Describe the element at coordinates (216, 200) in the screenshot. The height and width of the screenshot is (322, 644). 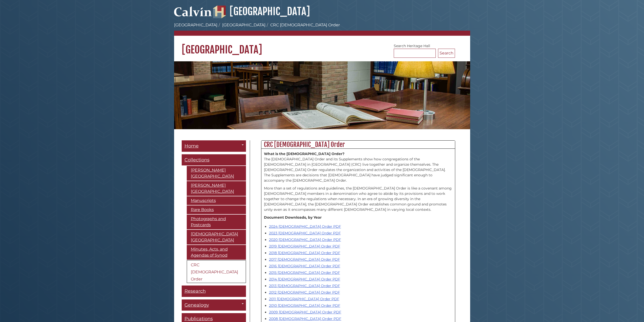
I see `a: Manuscripts` at that location.